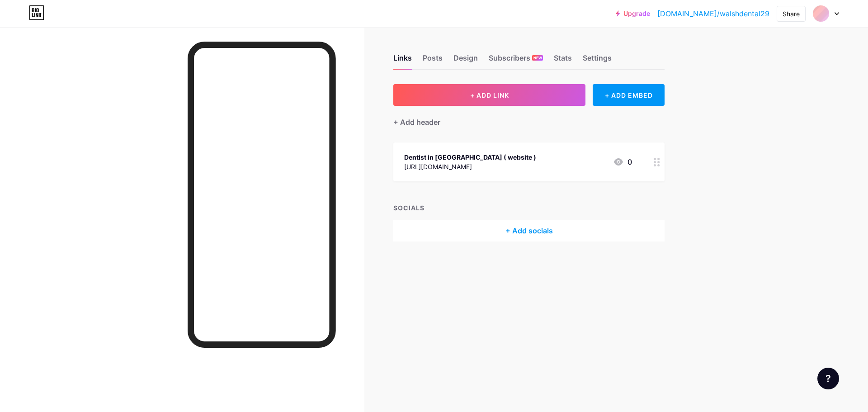  Describe the element at coordinates (466, 60) in the screenshot. I see `div: Design` at that location.